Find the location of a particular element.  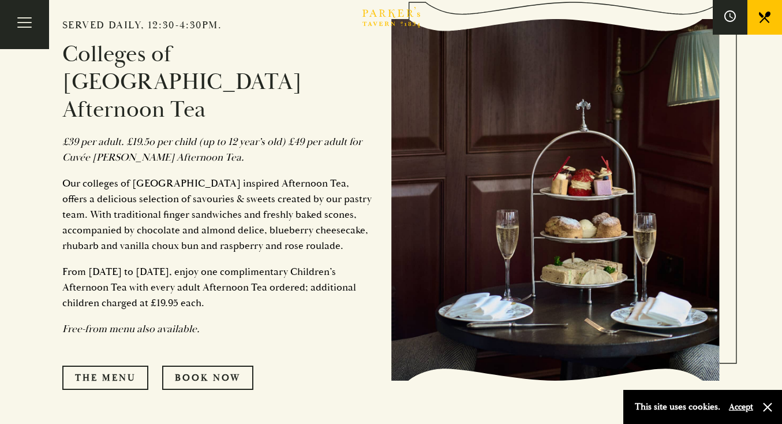

p: This site uses cookies. is located at coordinates (677, 406).